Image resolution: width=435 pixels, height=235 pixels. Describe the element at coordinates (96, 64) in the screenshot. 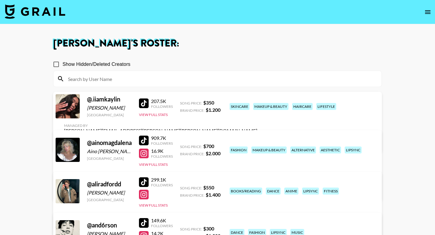

I see `span: Show Hidden/Deleted Creators` at that location.